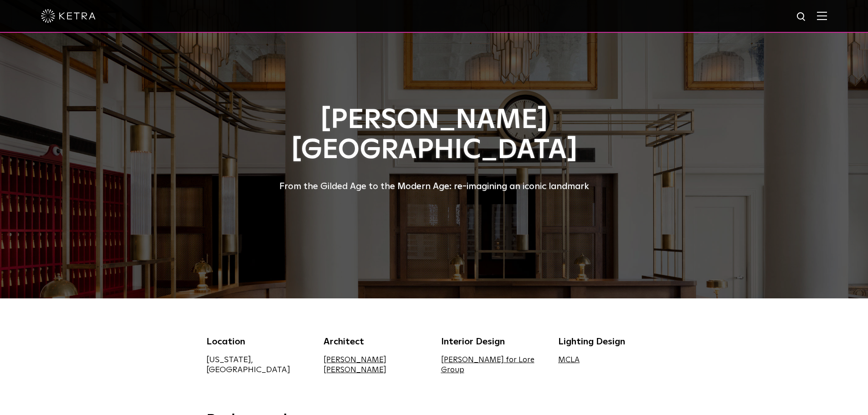 This screenshot has height=415, width=868. I want to click on div: Lighting Design, so click(610, 342).